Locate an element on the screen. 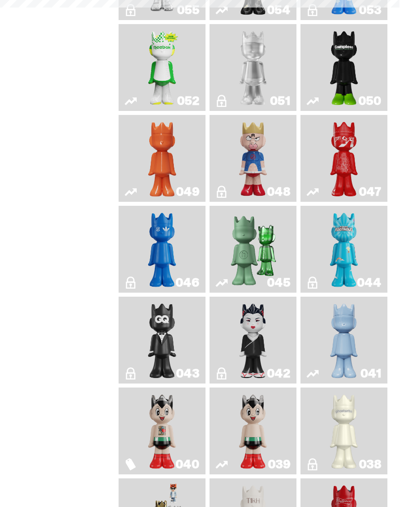  img: Sei Less is located at coordinates (253, 340).